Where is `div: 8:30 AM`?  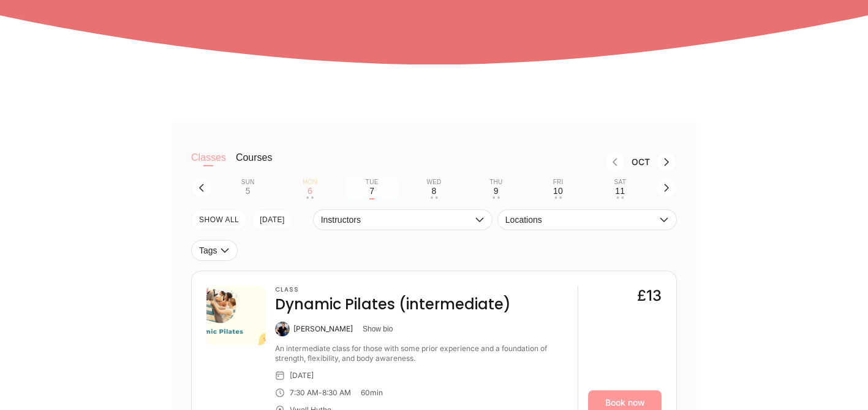 div: 8:30 AM is located at coordinates (336, 392).